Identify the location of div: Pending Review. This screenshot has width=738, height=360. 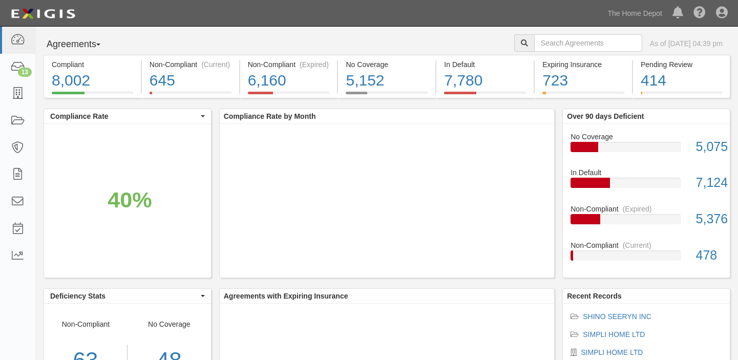
(681, 65).